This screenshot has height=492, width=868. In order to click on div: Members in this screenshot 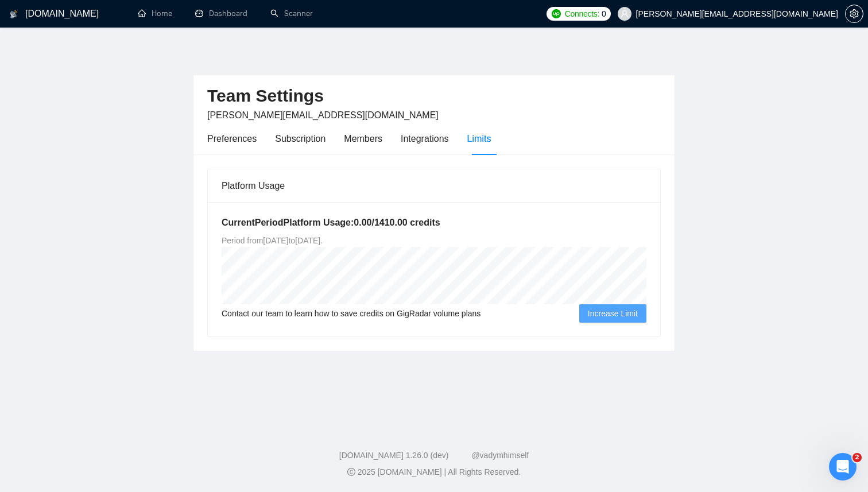, I will do `click(363, 138)`.